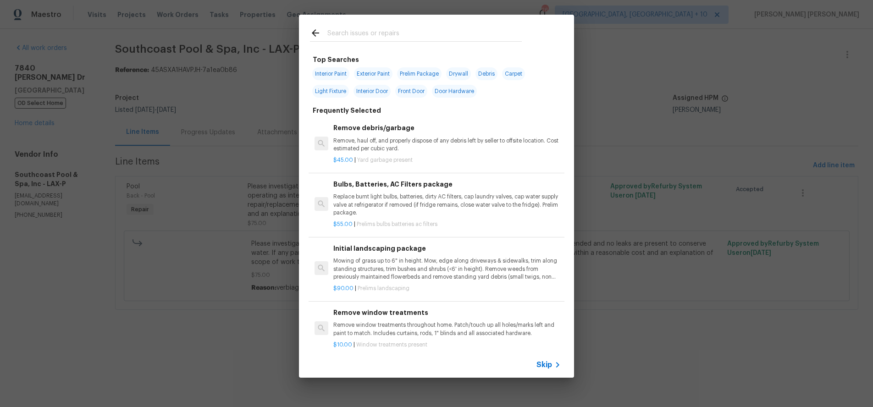  I want to click on h6: Remove debris/garbage, so click(447, 128).